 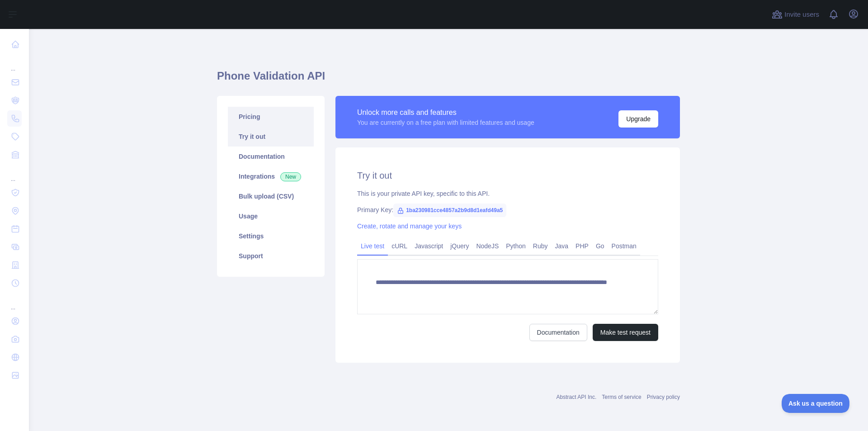 What do you see at coordinates (487, 246) in the screenshot?
I see `a: NodeJS` at bounding box center [487, 246].